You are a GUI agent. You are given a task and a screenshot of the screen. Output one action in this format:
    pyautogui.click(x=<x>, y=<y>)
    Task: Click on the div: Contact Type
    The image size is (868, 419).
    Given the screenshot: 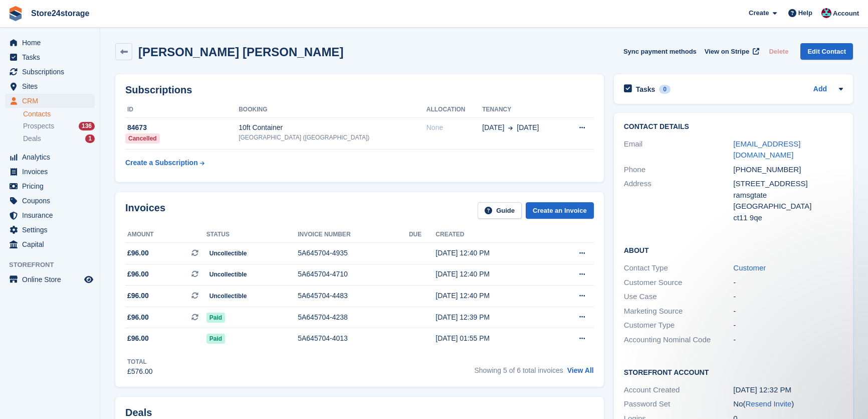 What is the action you would take?
    pyautogui.click(x=678, y=268)
    